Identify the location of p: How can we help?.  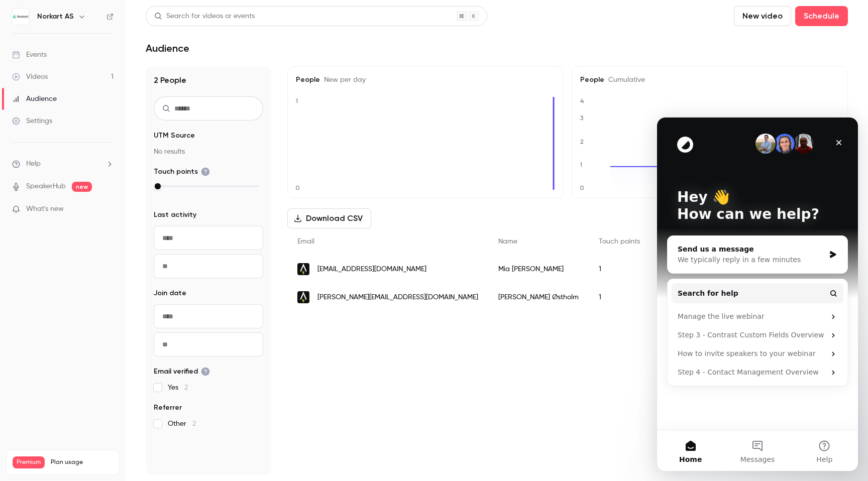
(101, 97).